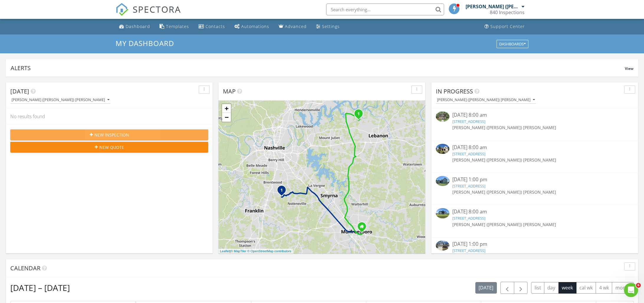 The image size is (644, 303). What do you see at coordinates (443, 181) in the screenshot?
I see `img: 9294939%2Freports%2Ffed6430b-fb2a-4dd3-9e72-afb455c45efb%2Fcover_photos%2FwNnJShrlqgzKbWA1R1bw%2F...` at bounding box center [443, 181].